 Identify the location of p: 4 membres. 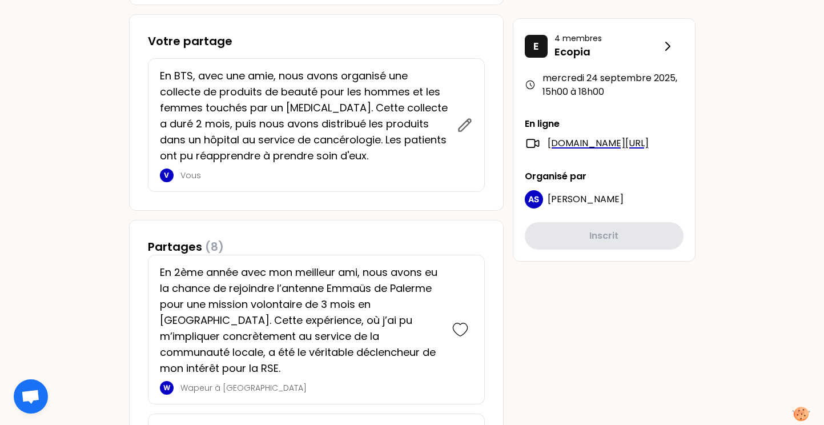
(608, 38).